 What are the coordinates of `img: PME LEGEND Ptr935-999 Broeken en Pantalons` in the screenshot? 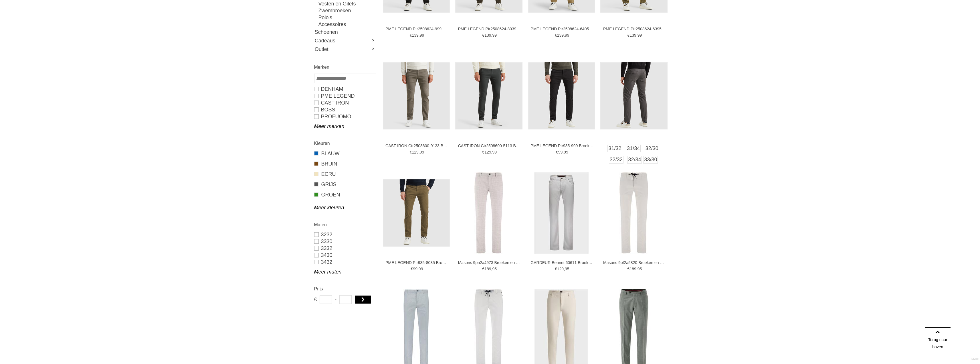 It's located at (561, 95).